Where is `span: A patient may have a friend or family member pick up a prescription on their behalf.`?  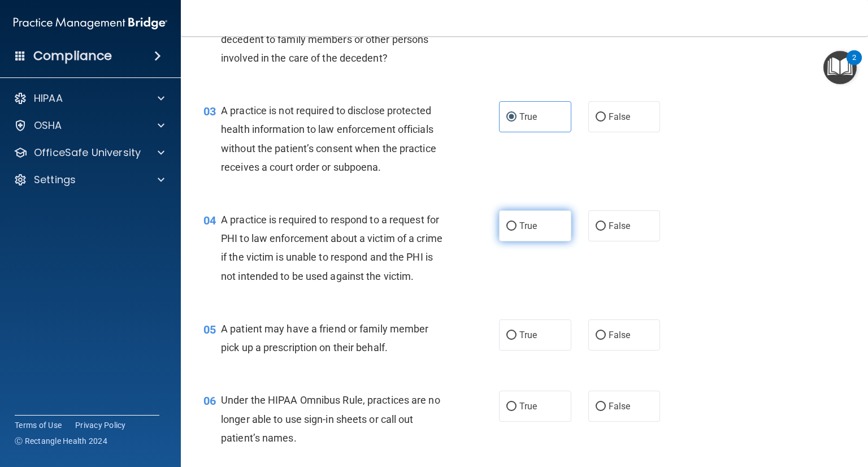 span: A patient may have a friend or family member pick up a prescription on their behalf. is located at coordinates (325, 338).